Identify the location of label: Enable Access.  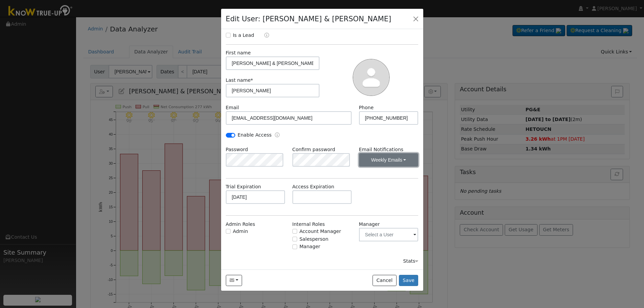
(255, 135).